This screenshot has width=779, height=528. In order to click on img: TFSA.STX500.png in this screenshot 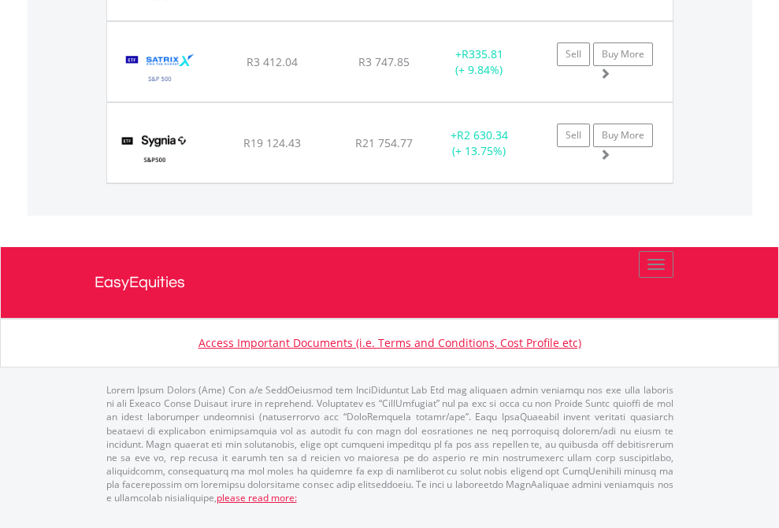, I will do `click(160, 69)`.